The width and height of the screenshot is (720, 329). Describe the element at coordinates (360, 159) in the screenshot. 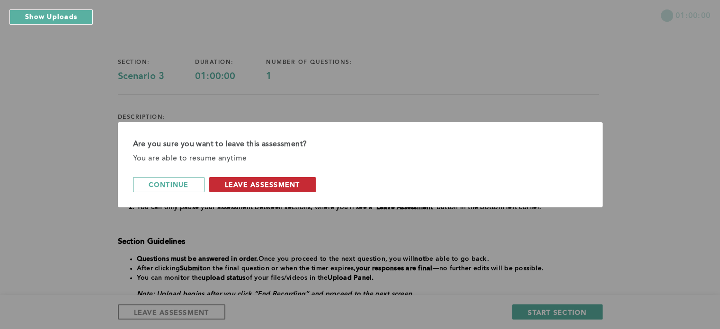

I see `div: You are able to resume anytime` at that location.